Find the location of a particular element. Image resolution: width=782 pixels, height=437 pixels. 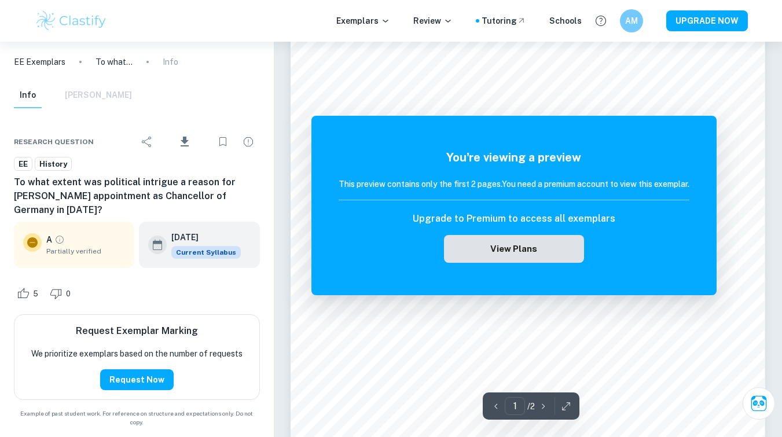

a: Tutoring is located at coordinates (504, 21).